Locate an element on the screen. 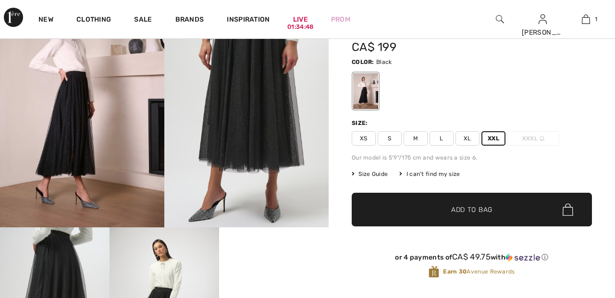 The image size is (615, 298). div: Our model is 5'9"/175 cm and wears a size 6. is located at coordinates (472, 158).